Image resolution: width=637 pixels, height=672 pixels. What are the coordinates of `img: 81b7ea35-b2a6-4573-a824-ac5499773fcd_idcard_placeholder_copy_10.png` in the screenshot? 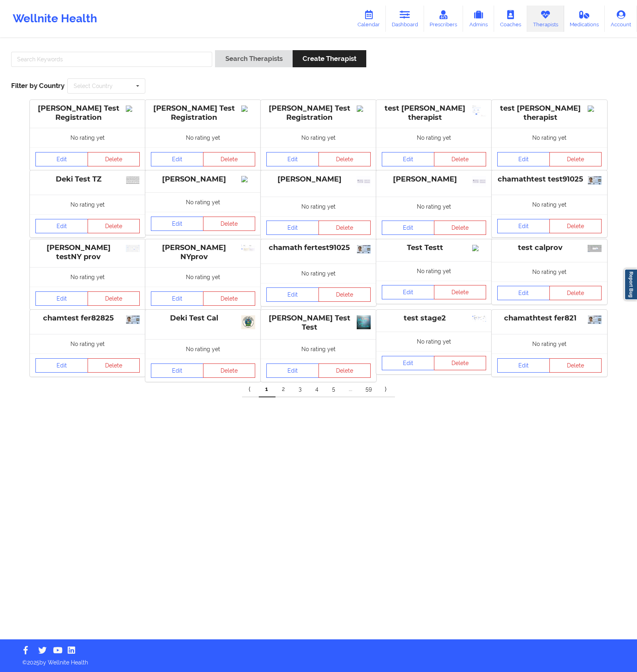 It's located at (363, 181).